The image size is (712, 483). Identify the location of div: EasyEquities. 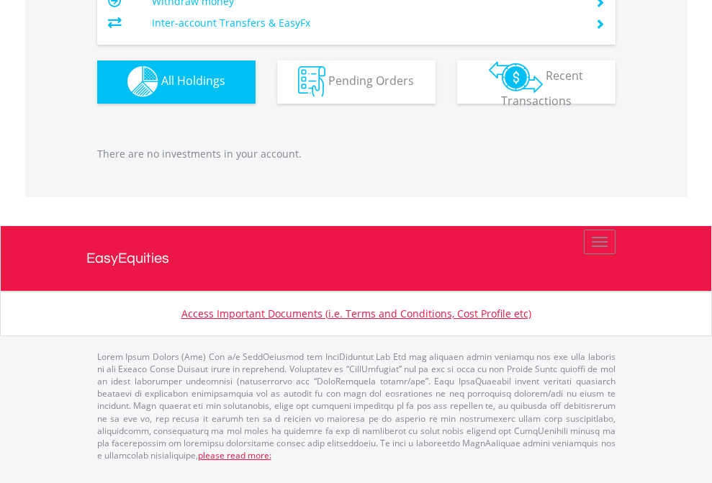
(356, 258).